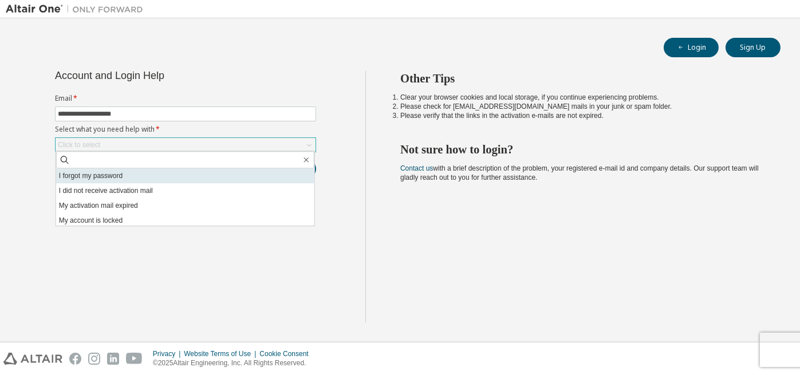  I want to click on img: altair_logo.svg, so click(33, 359).